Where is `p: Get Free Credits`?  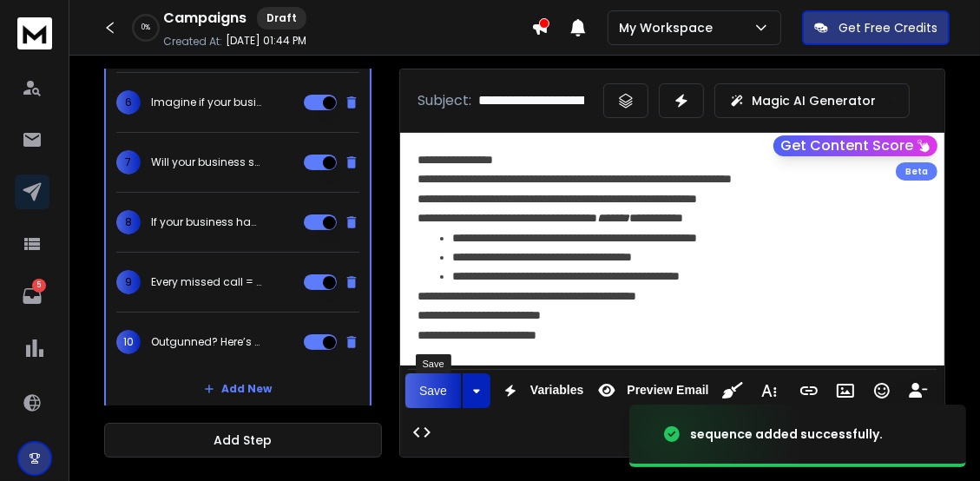 p: Get Free Credits is located at coordinates (889, 28).